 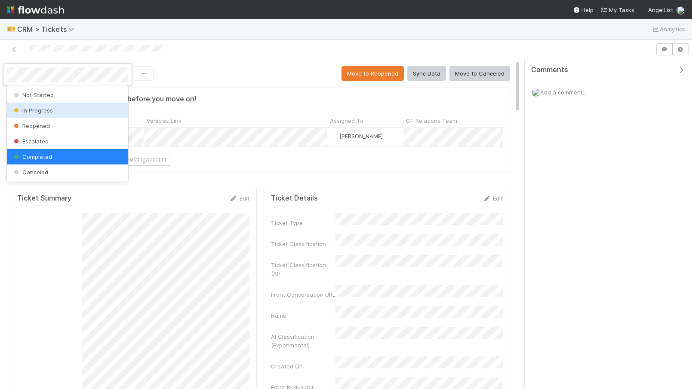 What do you see at coordinates (32, 110) in the screenshot?
I see `span: In Progress` at bounding box center [32, 110].